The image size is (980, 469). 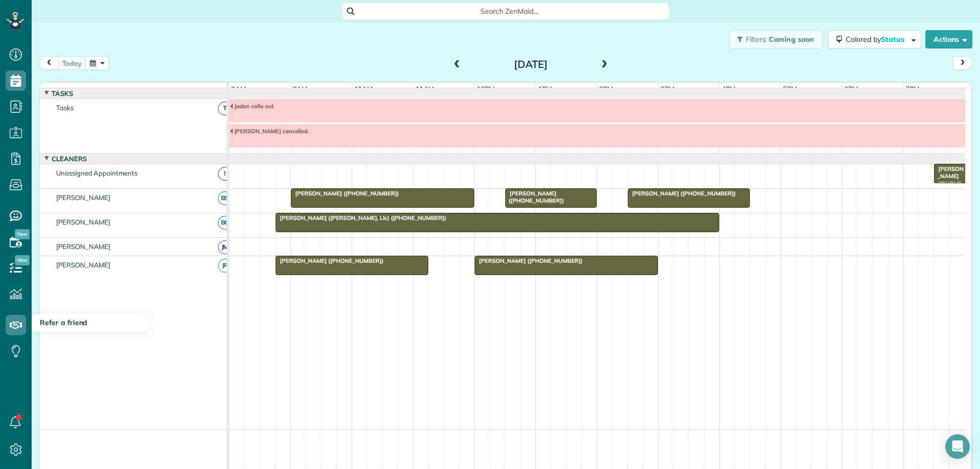 What do you see at coordinates (364, 89) in the screenshot?
I see `span: 10am` at bounding box center [364, 89].